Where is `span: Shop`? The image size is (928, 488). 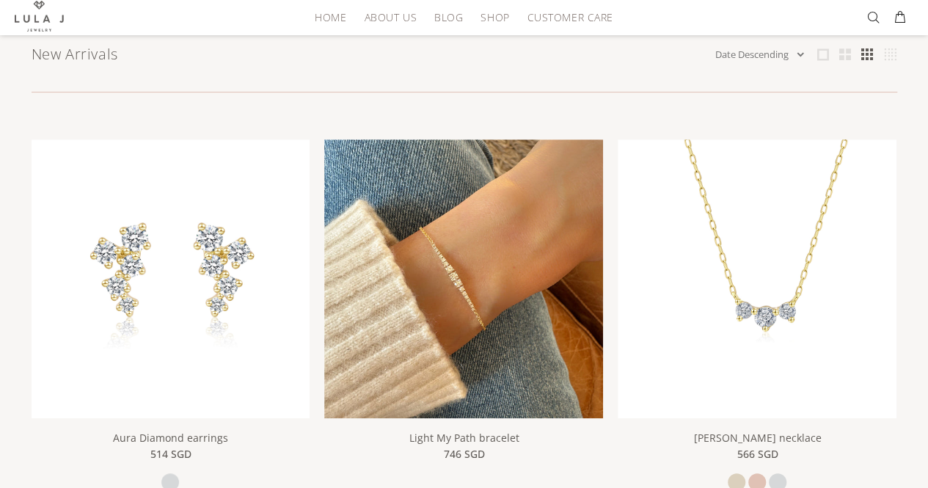 span: Shop is located at coordinates (495, 17).